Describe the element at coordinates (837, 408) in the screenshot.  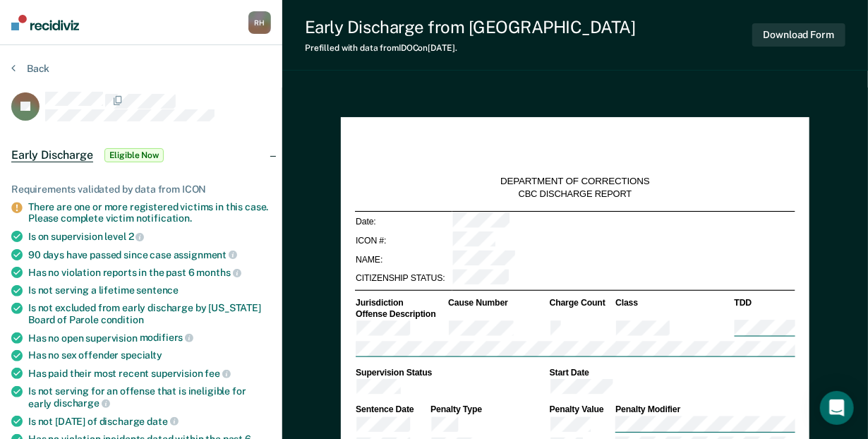
I see `div: Open Intercom Messenger` at that location.